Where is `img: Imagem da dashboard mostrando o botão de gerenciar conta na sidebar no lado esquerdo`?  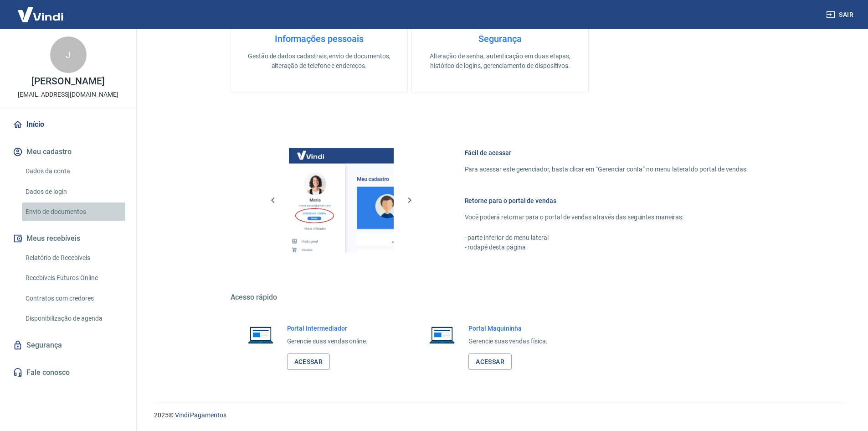
img: Imagem da dashboard mostrando o botão de gerenciar conta na sidebar no lado esquerdo is located at coordinates (341, 200).